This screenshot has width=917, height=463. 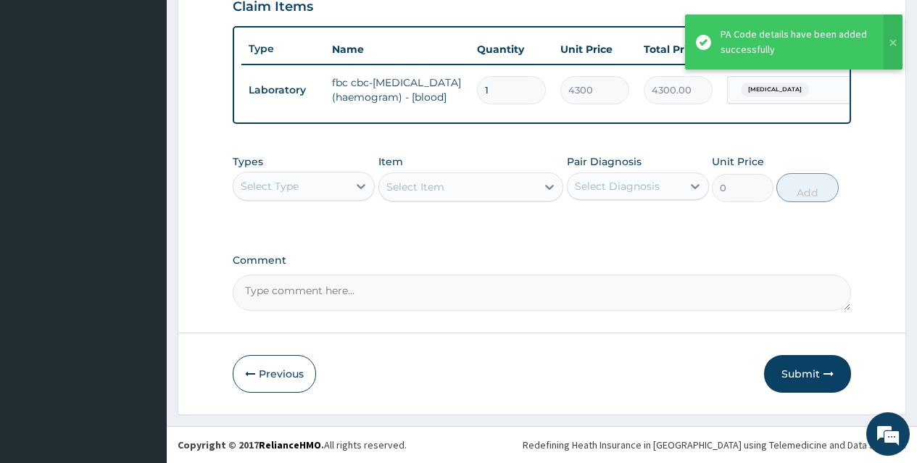 I want to click on th: Name, so click(x=397, y=49).